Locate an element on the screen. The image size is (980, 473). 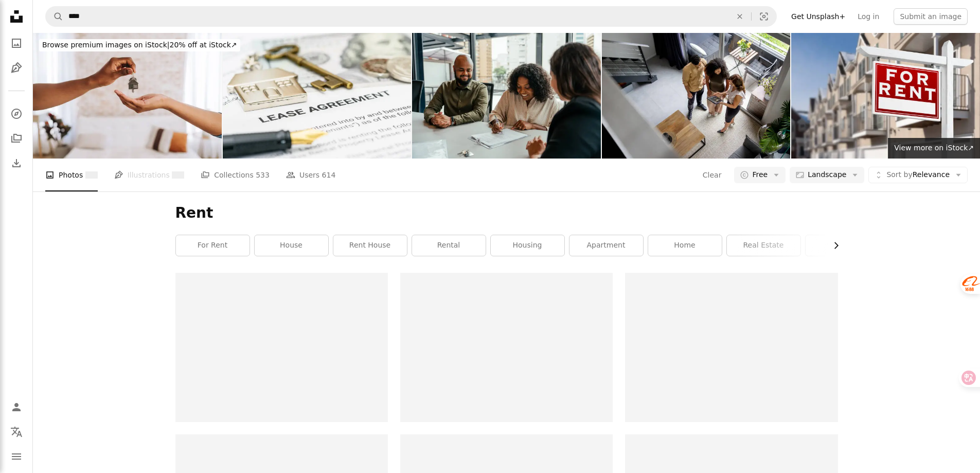
span: View more on iStock ↗ is located at coordinates (934, 148).